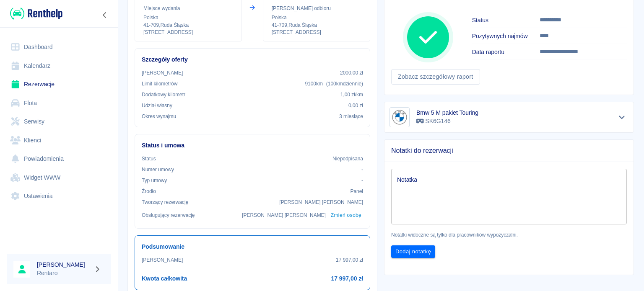  I want to click on p: 1,00 zł /km, so click(352, 95).